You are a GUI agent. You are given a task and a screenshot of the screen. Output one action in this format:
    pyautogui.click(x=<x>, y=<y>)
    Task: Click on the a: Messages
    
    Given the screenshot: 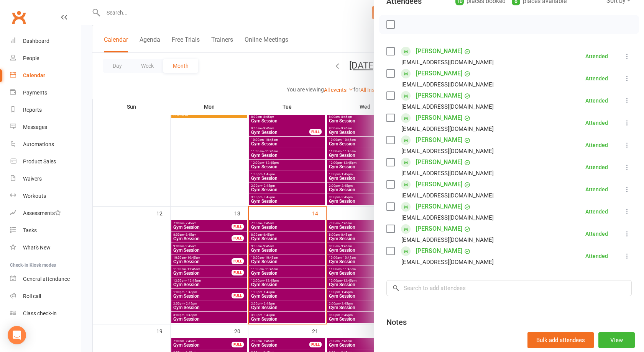 What is the action you would take?
    pyautogui.click(x=46, y=127)
    